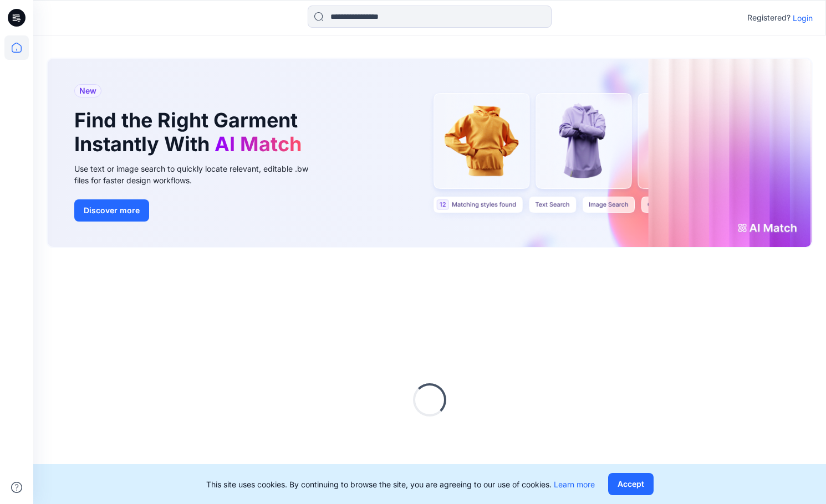 This screenshot has height=504, width=826. Describe the element at coordinates (631, 484) in the screenshot. I see `button: Accept` at that location.